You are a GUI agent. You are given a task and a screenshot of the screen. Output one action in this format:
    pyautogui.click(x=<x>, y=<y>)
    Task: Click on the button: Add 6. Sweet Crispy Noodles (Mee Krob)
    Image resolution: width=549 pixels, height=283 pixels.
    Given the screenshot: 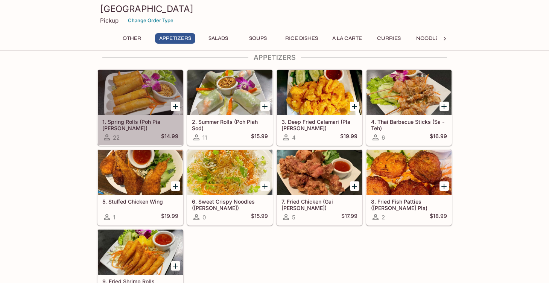 What is the action you would take?
    pyautogui.click(x=265, y=186)
    